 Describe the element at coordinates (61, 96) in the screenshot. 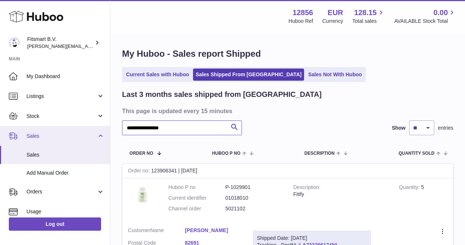

I see `span: Listings` at that location.